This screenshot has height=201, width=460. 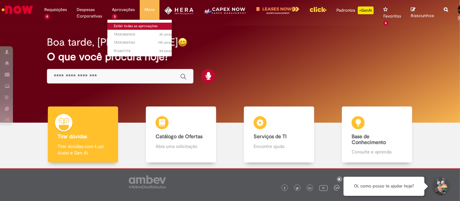 I want to click on span: Favoritos, so click(x=392, y=16).